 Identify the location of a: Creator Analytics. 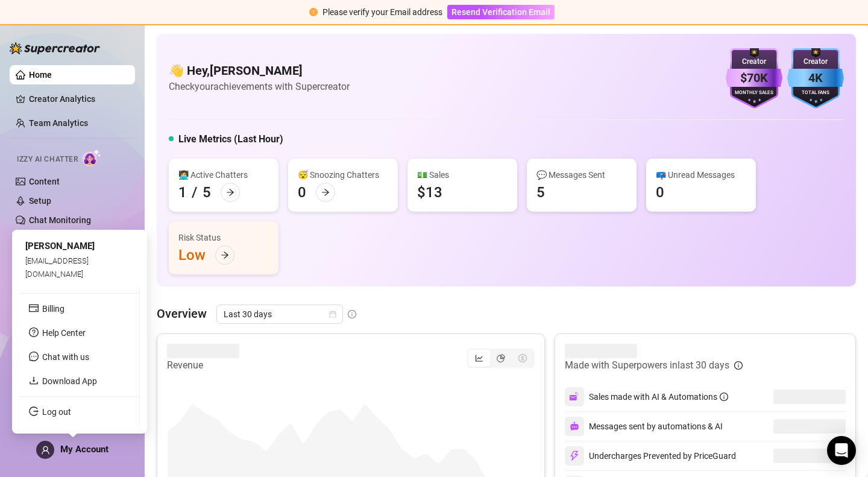
(77, 99).